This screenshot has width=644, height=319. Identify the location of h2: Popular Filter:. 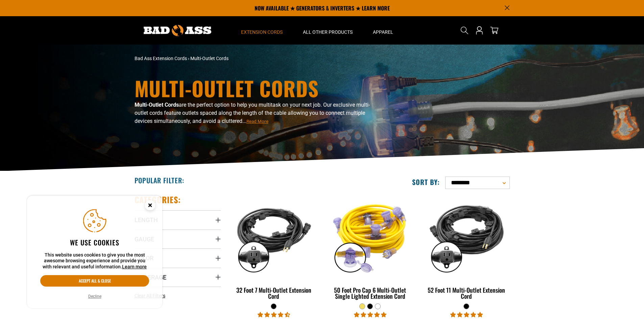
(159, 180).